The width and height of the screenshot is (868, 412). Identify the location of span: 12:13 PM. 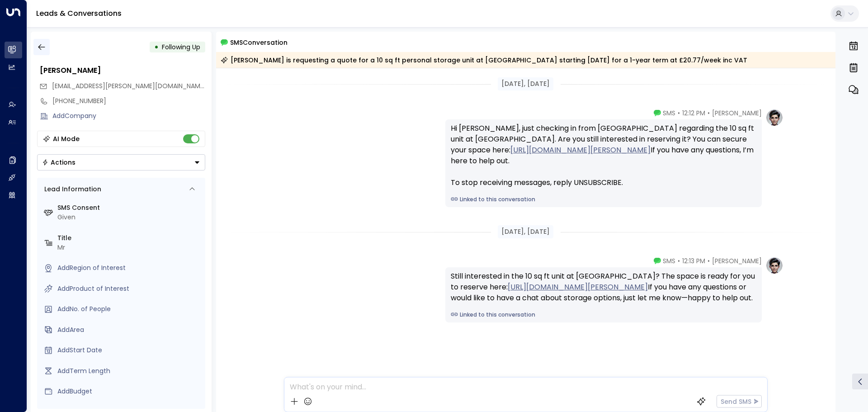
(694, 261).